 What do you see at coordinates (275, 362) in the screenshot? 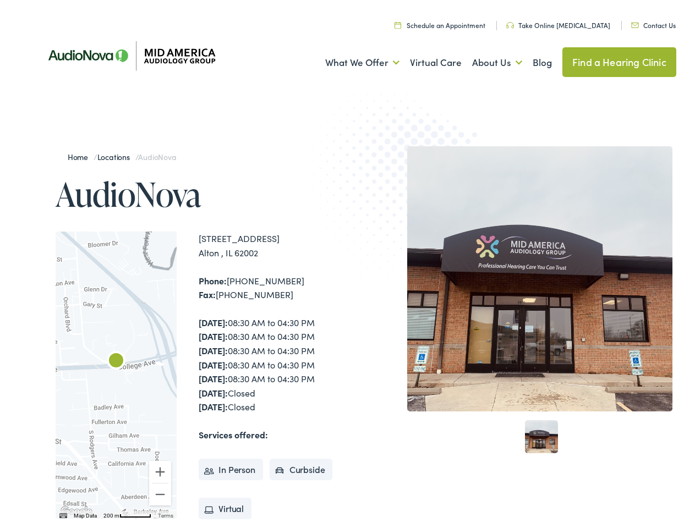
I see `div: 08:30 AM to 04:30 PM 08:30 AM to 04:30 PM 08:30 AM to 04:30 PM 08:30 AM to 04:30 PM 08:30 AM to 0...` at bounding box center [275, 362].